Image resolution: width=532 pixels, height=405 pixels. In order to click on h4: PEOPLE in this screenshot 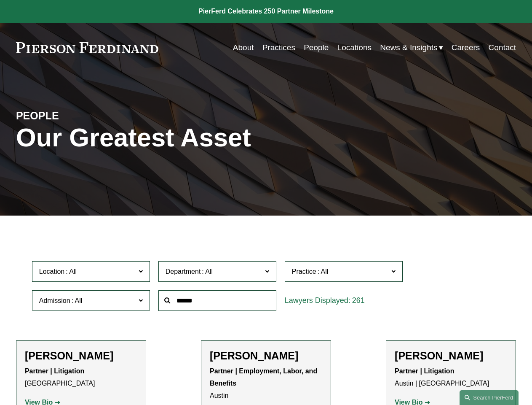, I will do `click(78, 116)`.